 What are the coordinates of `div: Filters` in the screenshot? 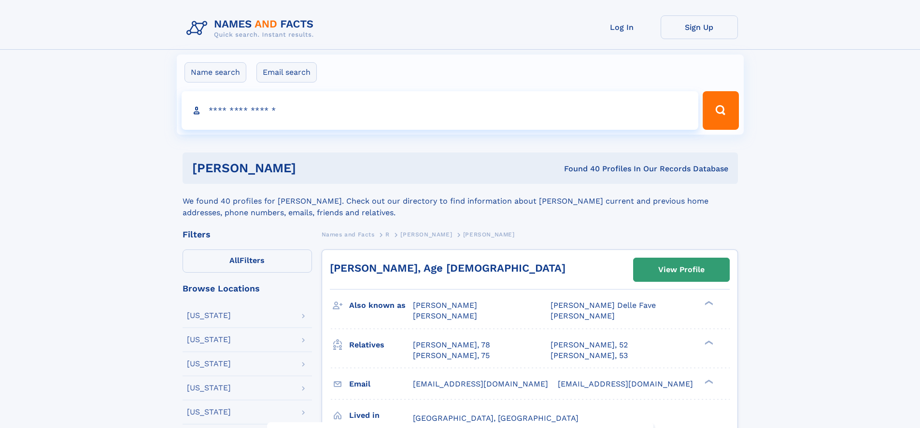 It's located at (247, 235).